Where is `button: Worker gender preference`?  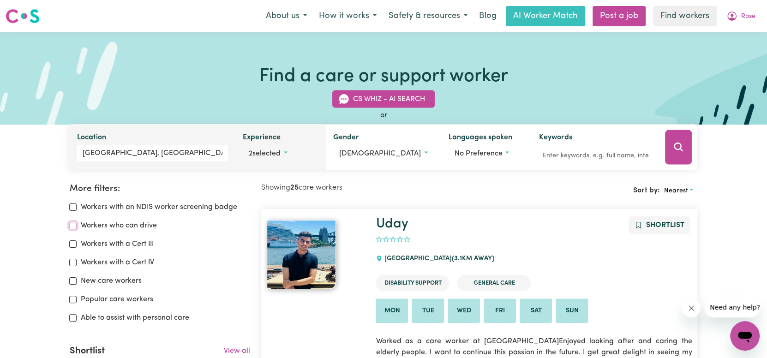
button: Worker gender preference is located at coordinates (383, 154).